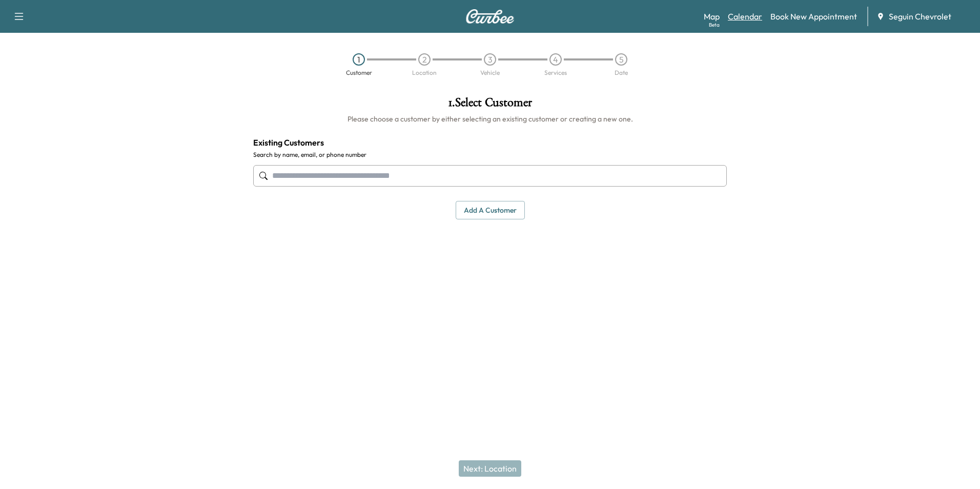 The height and width of the screenshot is (489, 980). Describe the element at coordinates (490, 119) in the screenshot. I see `h6: Please choose a customer by either selecting an existing customer or creating a new one.` at that location.